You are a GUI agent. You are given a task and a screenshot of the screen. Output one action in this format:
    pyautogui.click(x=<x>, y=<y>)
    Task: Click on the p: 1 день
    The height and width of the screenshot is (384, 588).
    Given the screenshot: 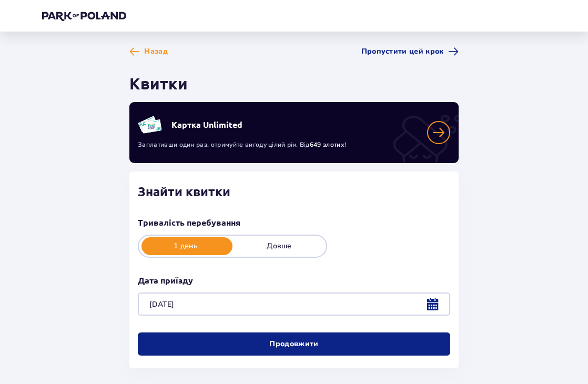 What is the action you would take?
    pyautogui.click(x=185, y=246)
    